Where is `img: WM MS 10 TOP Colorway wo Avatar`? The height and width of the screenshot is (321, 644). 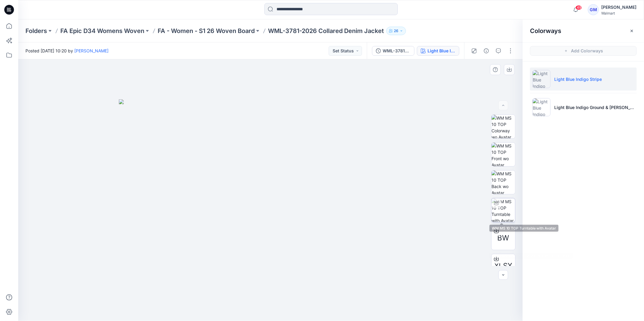 img: WM MS 10 TOP Colorway wo Avatar is located at coordinates (503, 127).